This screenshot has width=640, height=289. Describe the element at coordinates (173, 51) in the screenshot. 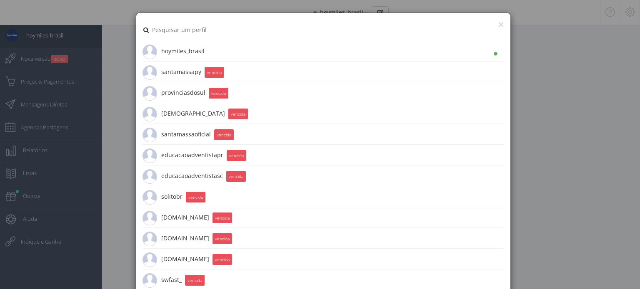

I see `span: hoymiles_brasil` at that location.